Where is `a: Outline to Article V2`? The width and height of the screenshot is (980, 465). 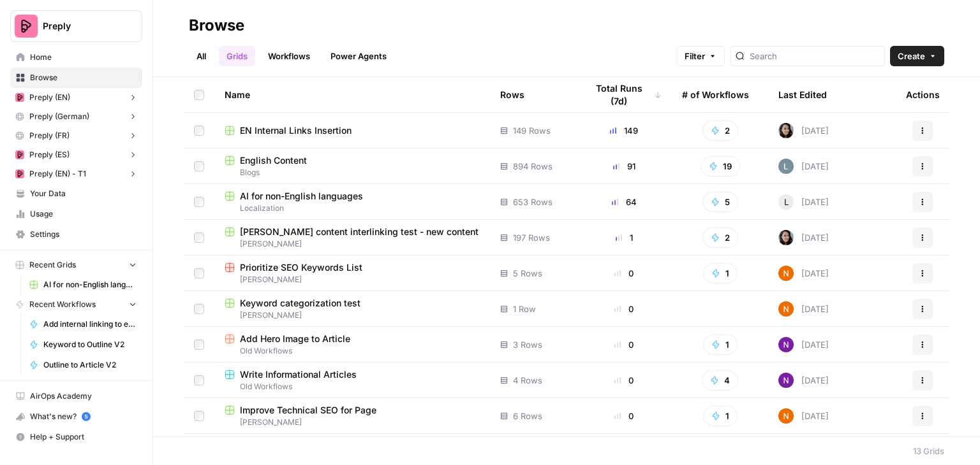 a: Outline to Article V2 is located at coordinates (83, 365).